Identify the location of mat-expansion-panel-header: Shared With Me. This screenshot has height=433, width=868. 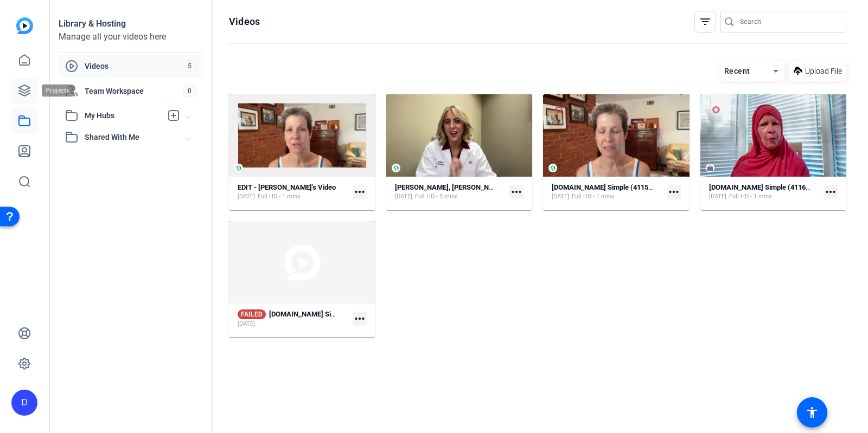
(131, 137).